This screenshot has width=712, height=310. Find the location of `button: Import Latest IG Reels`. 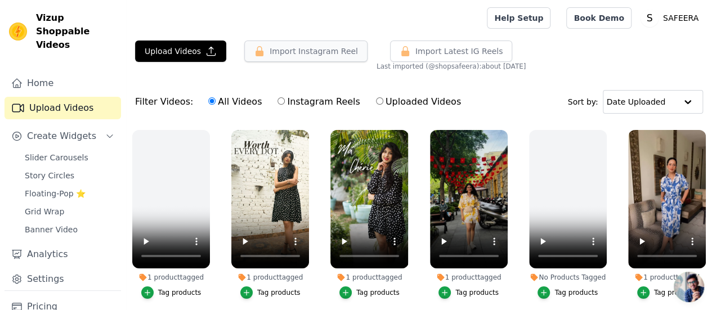

button: Import Latest IG Reels is located at coordinates (451, 51).